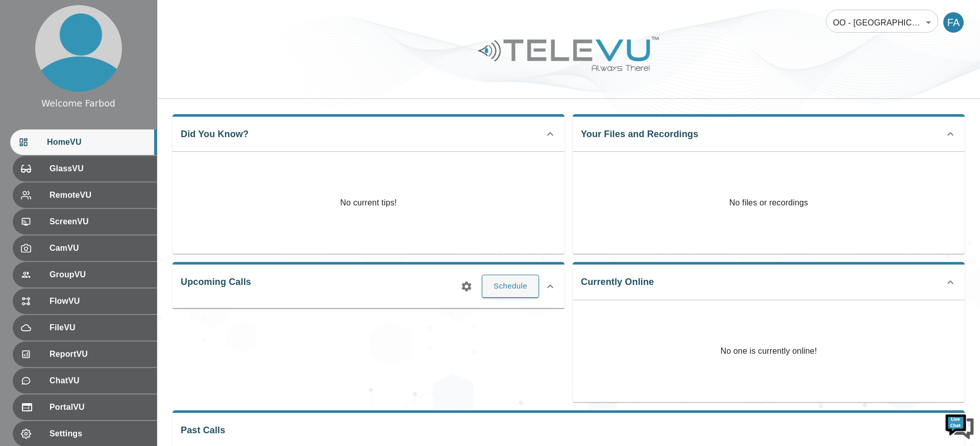 The image size is (980, 446). What do you see at coordinates (78, 48) in the screenshot?
I see `img: profile.png` at bounding box center [78, 48].